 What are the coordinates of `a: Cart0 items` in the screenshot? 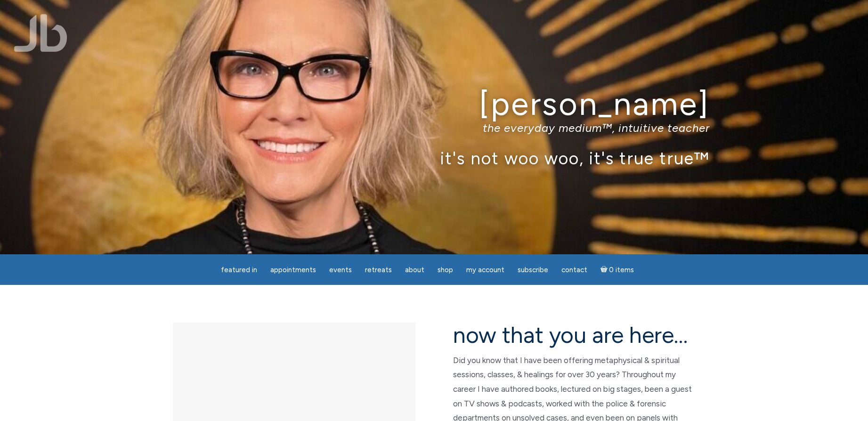 It's located at (617, 270).